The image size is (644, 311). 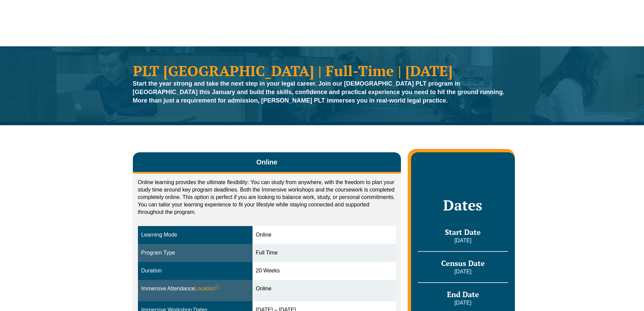 What do you see at coordinates (217, 287) in the screenshot?
I see `sup: ⓘ` at bounding box center [217, 287].